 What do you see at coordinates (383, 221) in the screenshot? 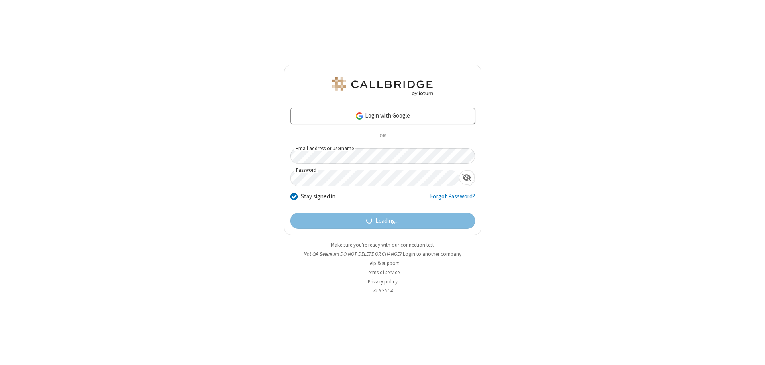
I see `button: Loading...` at bounding box center [383, 221].